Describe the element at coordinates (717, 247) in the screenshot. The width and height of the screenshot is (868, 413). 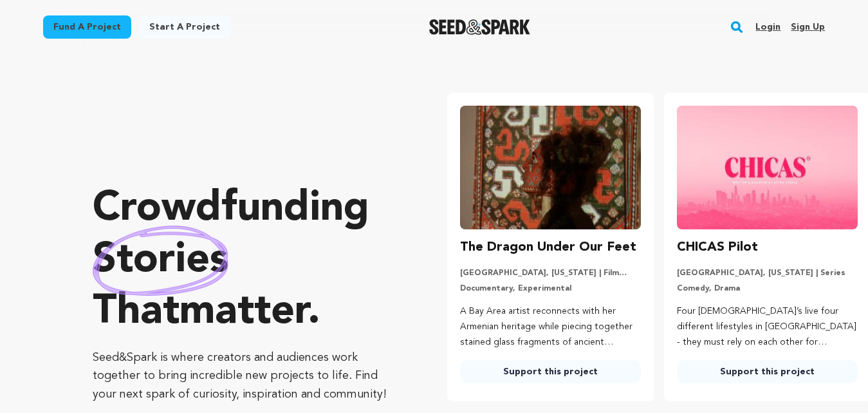
I see `h3: CHICAS Pilot` at that location.